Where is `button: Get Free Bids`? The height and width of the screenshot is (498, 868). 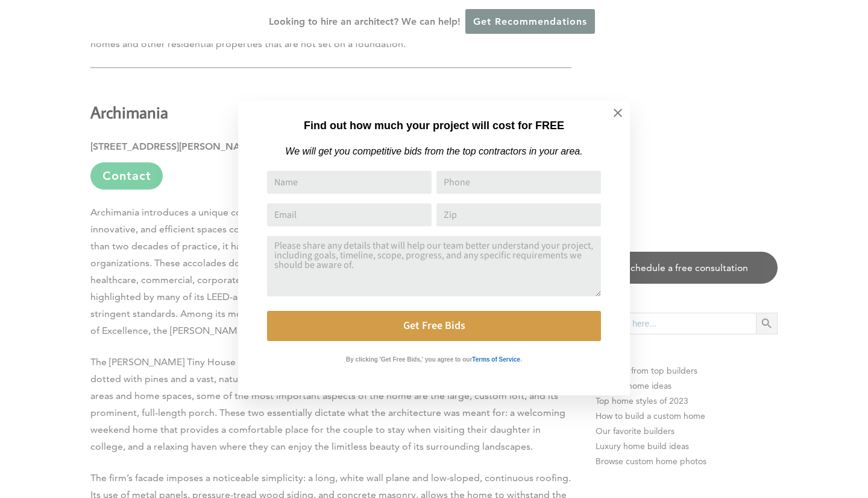
button: Get Free Bids is located at coordinates (434, 326).